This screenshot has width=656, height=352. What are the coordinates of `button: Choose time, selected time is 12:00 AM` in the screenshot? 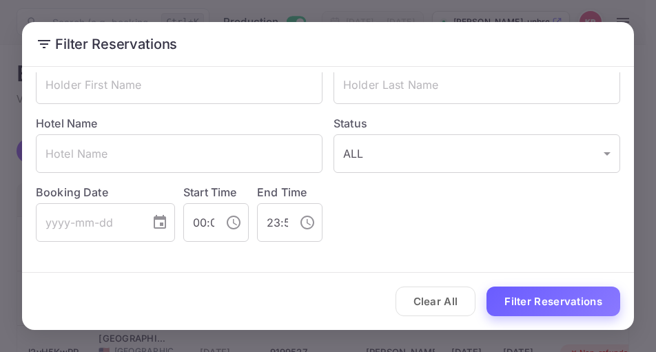 It's located at (234, 223).